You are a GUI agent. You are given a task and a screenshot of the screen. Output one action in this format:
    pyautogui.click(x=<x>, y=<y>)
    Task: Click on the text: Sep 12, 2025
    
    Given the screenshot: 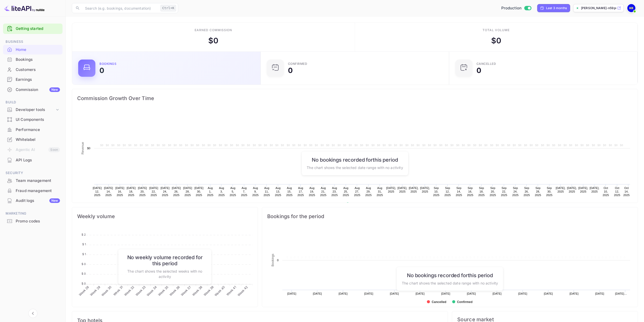 What is the action you would take?
    pyautogui.click(x=447, y=192)
    